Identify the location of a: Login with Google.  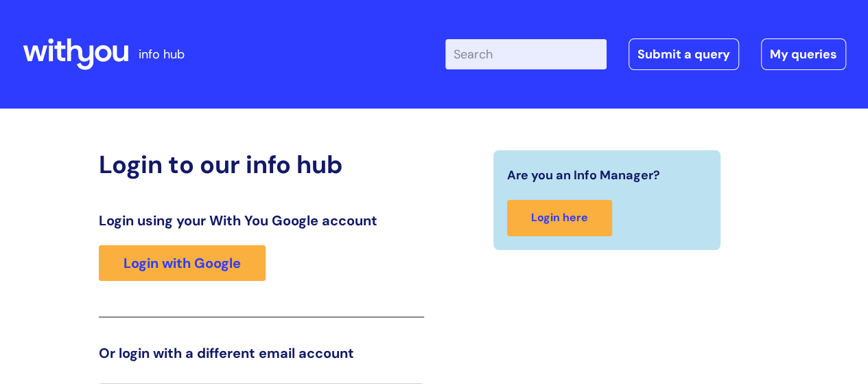
(182, 263).